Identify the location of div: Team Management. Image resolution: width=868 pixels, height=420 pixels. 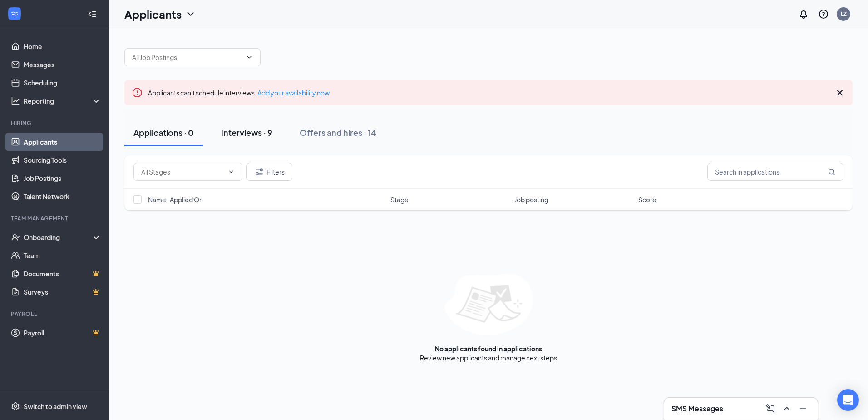
(55, 218).